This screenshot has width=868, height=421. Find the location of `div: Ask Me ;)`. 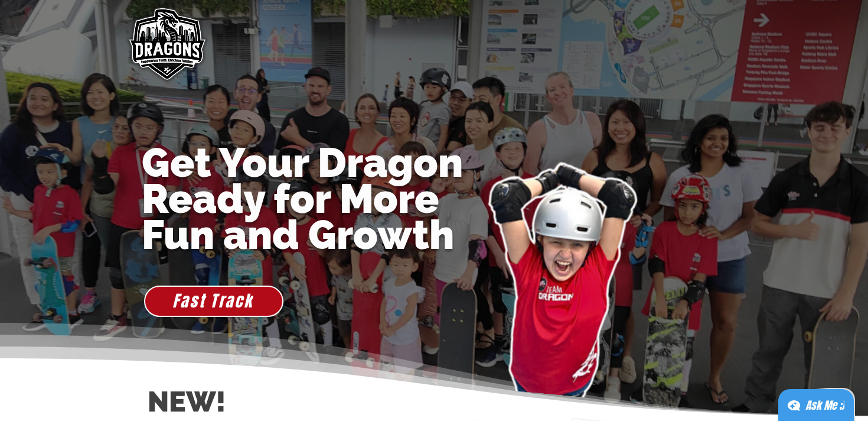

div: Ask Me ;) is located at coordinates (825, 405).